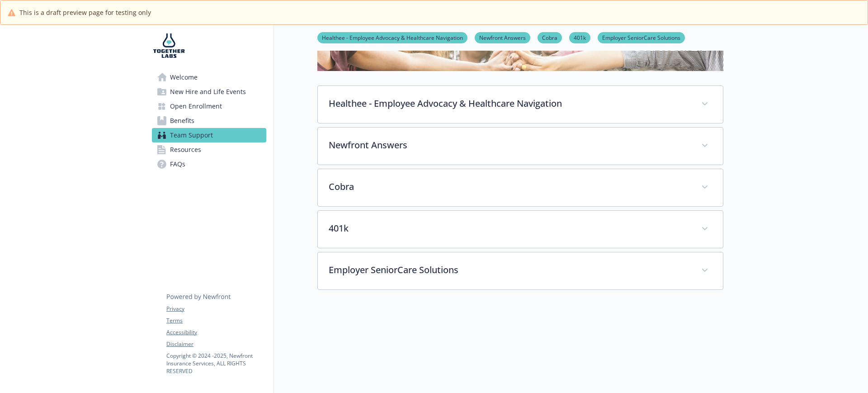 The width and height of the screenshot is (868, 393). I want to click on a: Healthee - Employee Advocacy & Healthcare Navigation, so click(392, 37).